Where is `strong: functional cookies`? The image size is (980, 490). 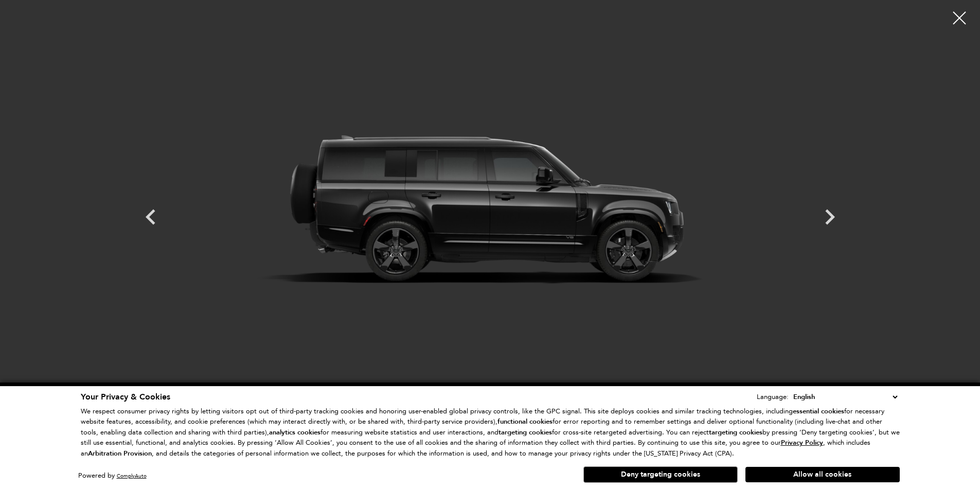
strong: functional cookies is located at coordinates (525, 421).